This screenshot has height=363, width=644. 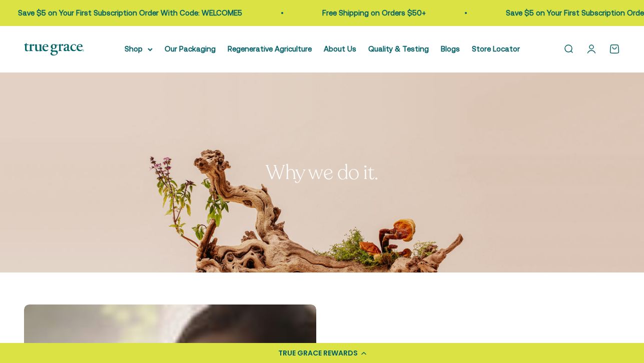 I want to click on a: Quality & Testing, so click(x=399, y=49).